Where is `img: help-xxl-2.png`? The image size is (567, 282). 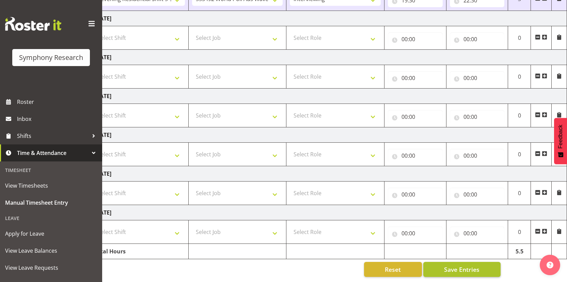
img: help-xxl-2.png is located at coordinates (550, 265).